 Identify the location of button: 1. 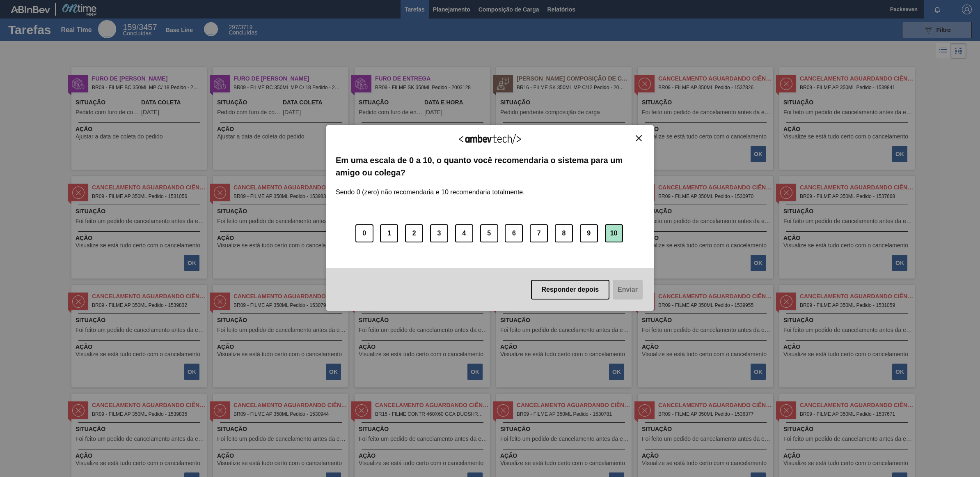
(389, 233).